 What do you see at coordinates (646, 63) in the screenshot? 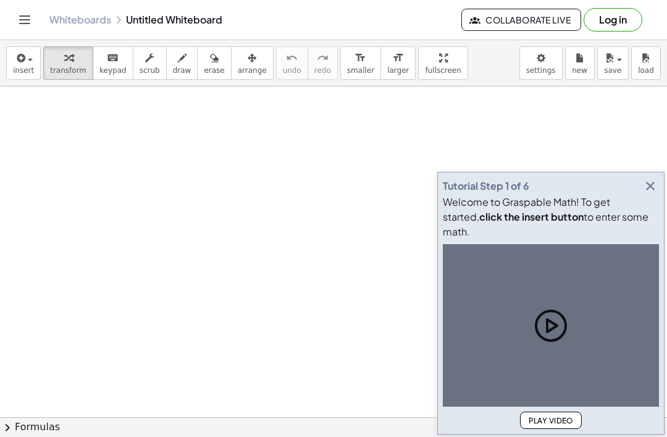
I see `button: load` at bounding box center [646, 63].